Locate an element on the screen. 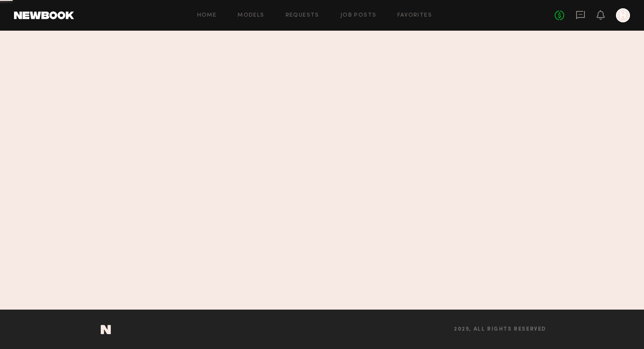 The image size is (644, 349). a: H is located at coordinates (623, 15).